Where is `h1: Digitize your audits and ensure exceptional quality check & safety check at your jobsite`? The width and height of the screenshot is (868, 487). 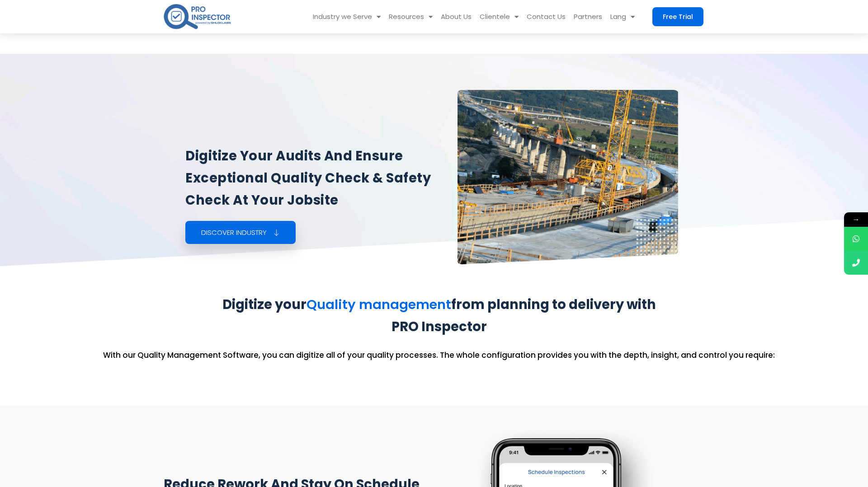 h1: Digitize your audits and ensure exceptional quality check & safety check at your jobsite is located at coordinates (319, 179).